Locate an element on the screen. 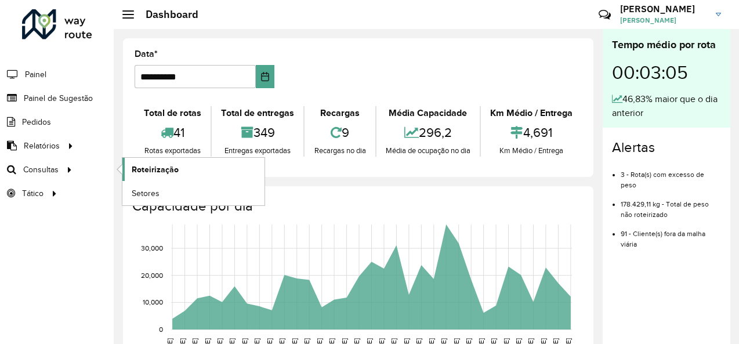 The width and height of the screenshot is (739, 344). div: 9 is located at coordinates (340, 132).